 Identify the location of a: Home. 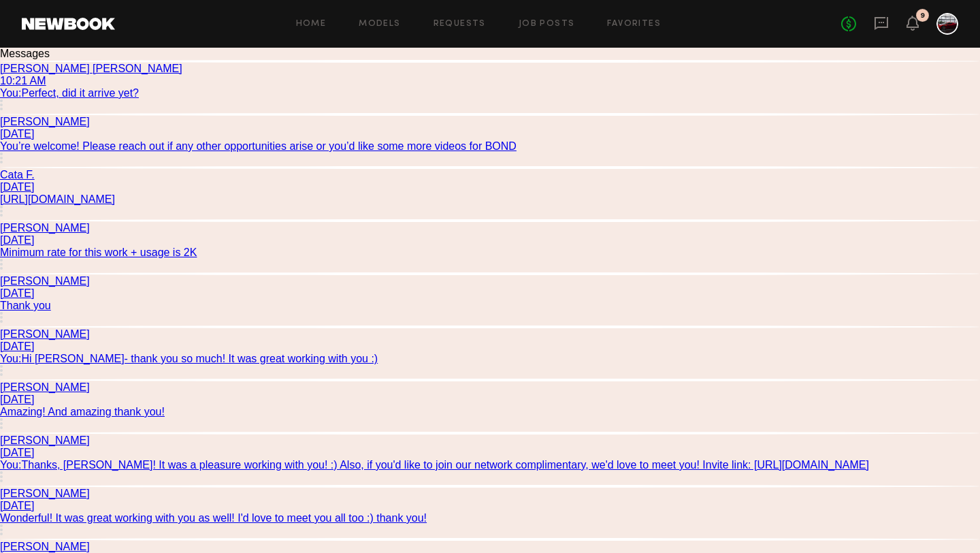
(311, 24).